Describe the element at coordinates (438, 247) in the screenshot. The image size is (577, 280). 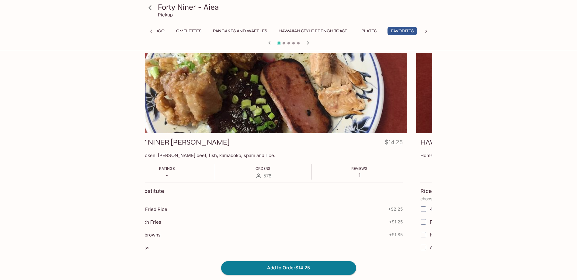
I see `span: All toss` at that location.